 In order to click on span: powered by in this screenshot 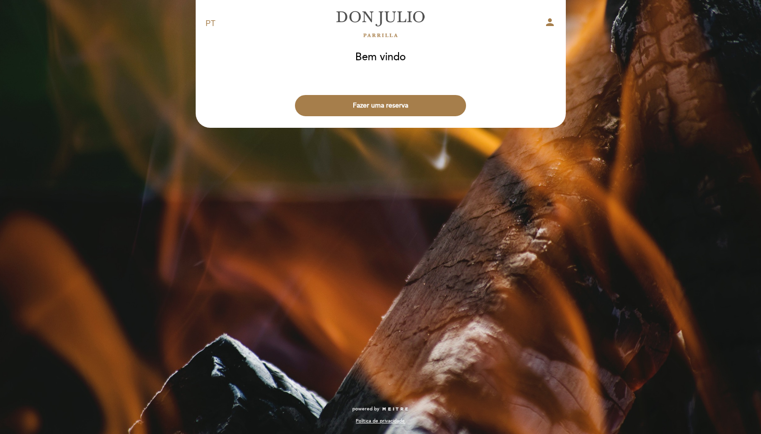, I will do `click(366, 409)`.